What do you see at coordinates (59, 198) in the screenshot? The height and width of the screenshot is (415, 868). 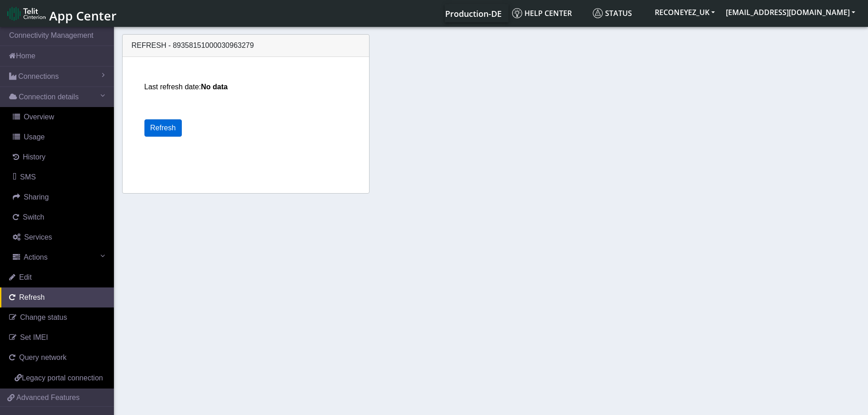 I see `a: Sharing` at bounding box center [59, 198].